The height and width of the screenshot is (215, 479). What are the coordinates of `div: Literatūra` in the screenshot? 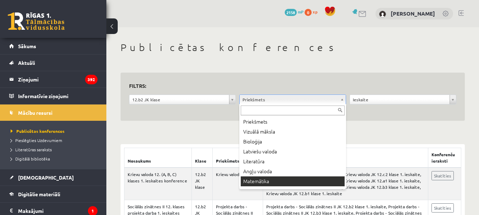 It's located at (293, 162).